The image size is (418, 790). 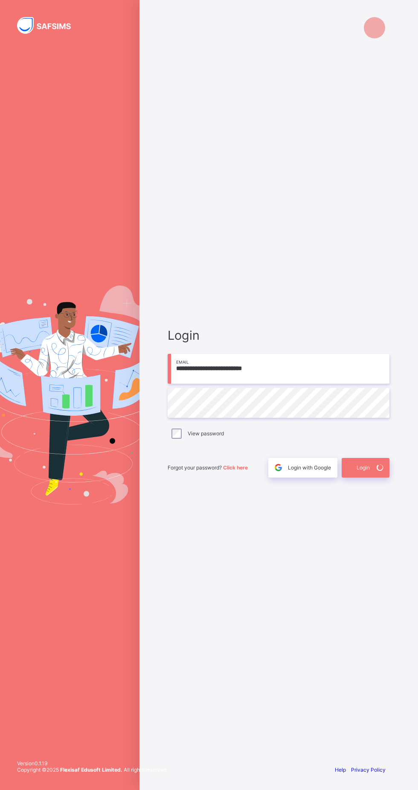 I want to click on a: Privacy Policy, so click(x=368, y=770).